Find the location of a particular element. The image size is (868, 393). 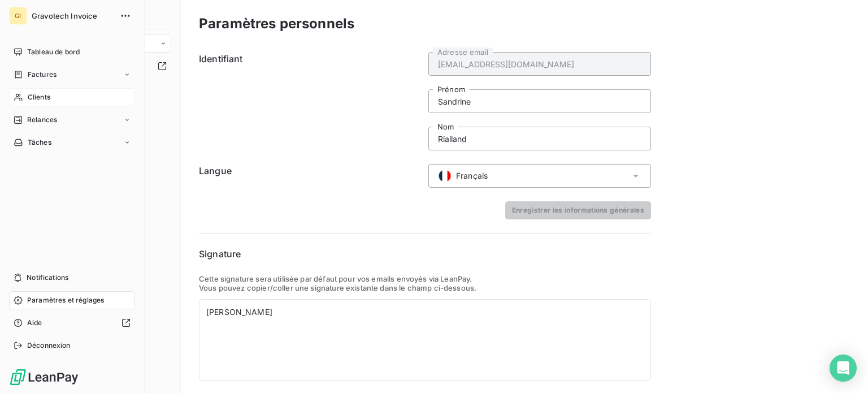

p: Vous pouvez copier/coller une signature existante dans le champ ci-dessous. is located at coordinates (425, 288).